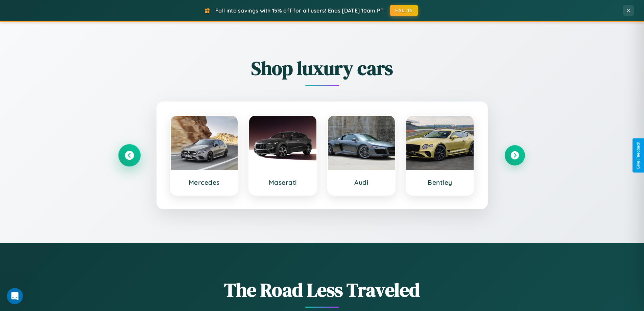 Image resolution: width=644 pixels, height=311 pixels. What do you see at coordinates (282, 182) in the screenshot?
I see `h3: Maserati` at bounding box center [282, 182].